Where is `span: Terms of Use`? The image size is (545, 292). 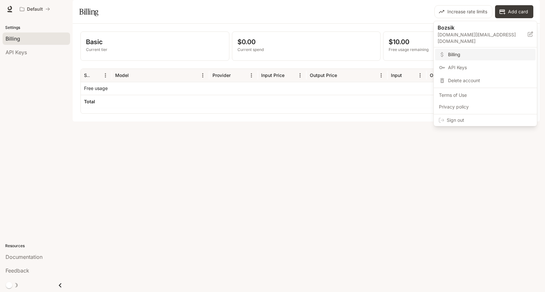
span: Terms of Use is located at coordinates (485, 95).